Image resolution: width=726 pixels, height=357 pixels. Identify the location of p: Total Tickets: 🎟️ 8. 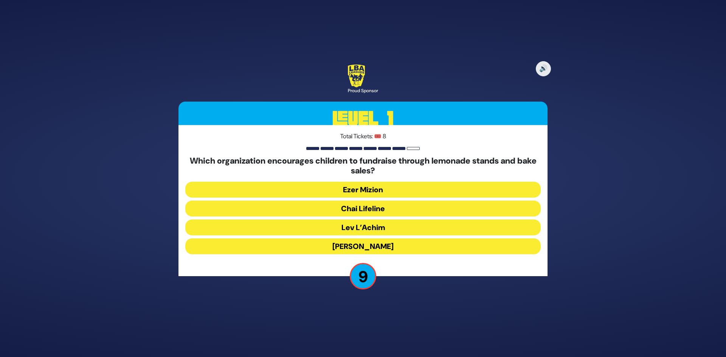
(363, 136).